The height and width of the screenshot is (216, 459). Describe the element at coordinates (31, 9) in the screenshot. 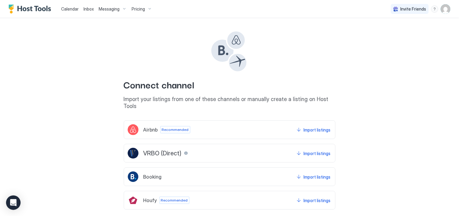

I see `a: Host Tools Logo` at that location.